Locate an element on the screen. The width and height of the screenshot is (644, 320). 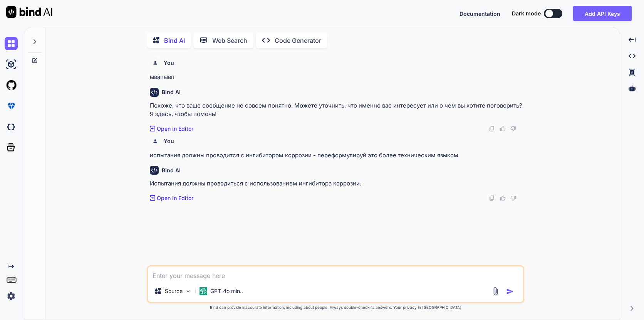
button: Add API Keys is located at coordinates (602, 14).